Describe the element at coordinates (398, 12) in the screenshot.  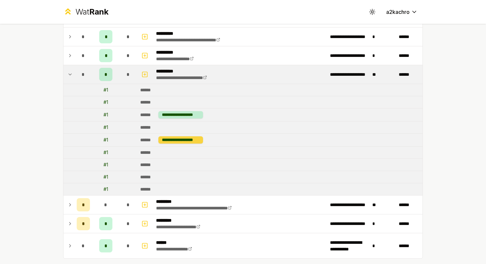
I see `span: a2kachro` at that location.